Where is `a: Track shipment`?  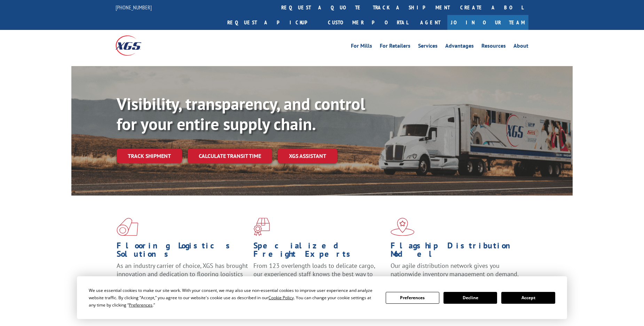
a: Track shipment is located at coordinates (149, 156).